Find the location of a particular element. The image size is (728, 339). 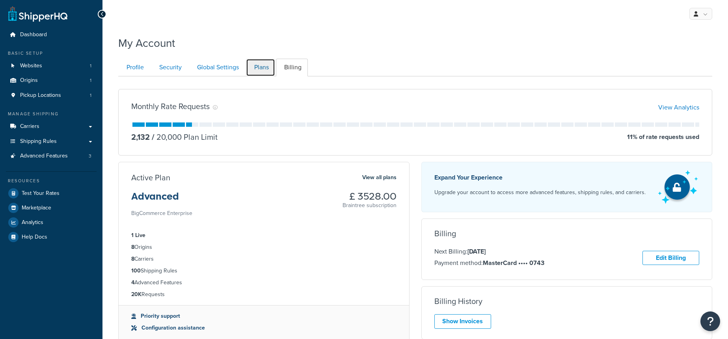

strong: 4 is located at coordinates (133, 283).